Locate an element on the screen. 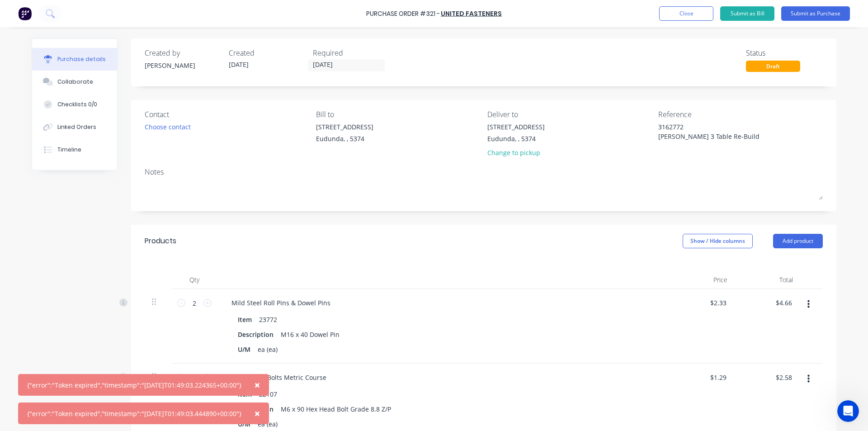 The width and height of the screenshot is (868, 431). div: Collaborate is located at coordinates (75, 82).